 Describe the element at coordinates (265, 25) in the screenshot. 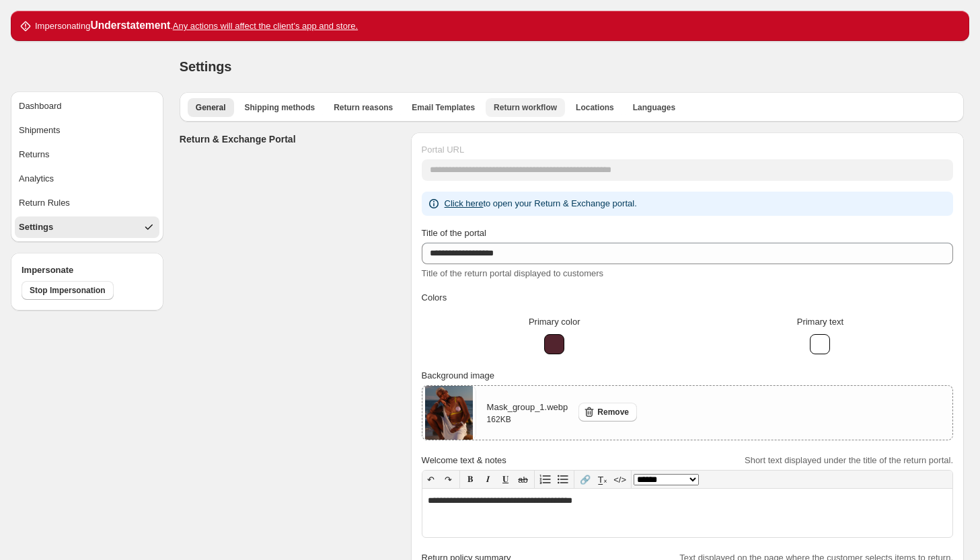

I see `u: Any actions will affect the client's app and store.` at that location.